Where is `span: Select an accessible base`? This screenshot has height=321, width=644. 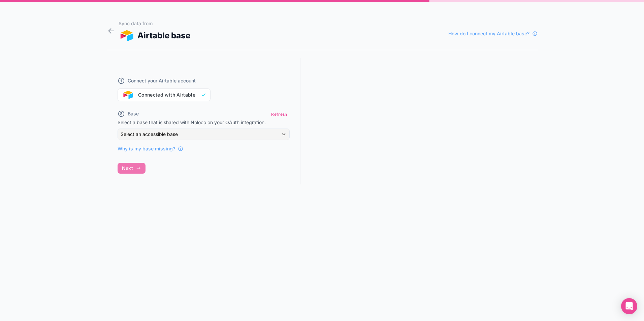 span: Select an accessible base is located at coordinates (149, 134).